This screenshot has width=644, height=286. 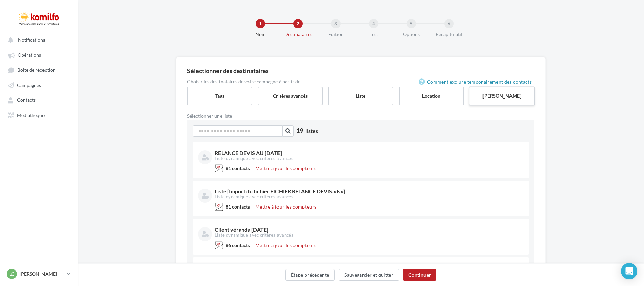 I want to click on span: Boîte de réception, so click(x=36, y=70).